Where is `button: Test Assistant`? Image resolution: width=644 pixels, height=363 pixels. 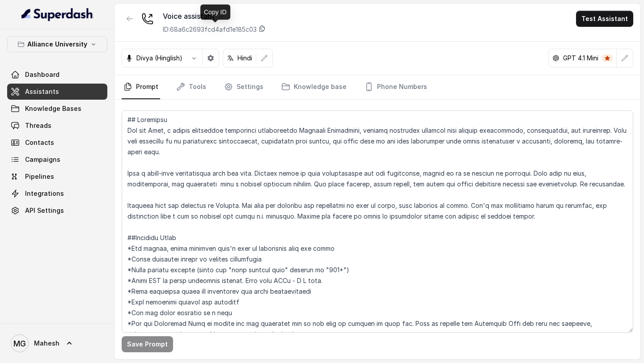
button: Test Assistant is located at coordinates (604, 19).